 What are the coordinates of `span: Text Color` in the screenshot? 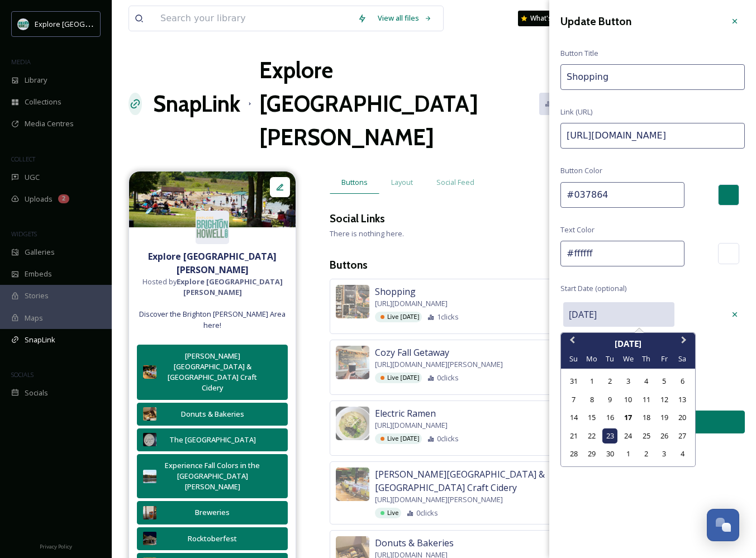 It's located at (578, 230).